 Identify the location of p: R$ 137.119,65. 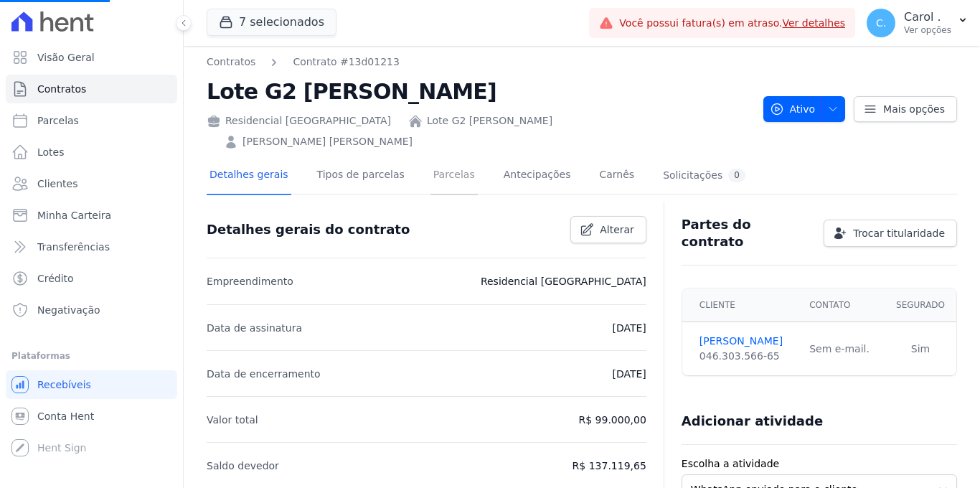
(610, 466).